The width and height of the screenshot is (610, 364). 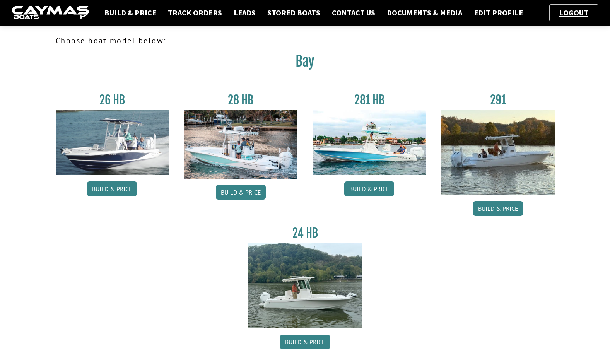 I want to click on img: 291_Thumbnail.jpg, so click(x=498, y=152).